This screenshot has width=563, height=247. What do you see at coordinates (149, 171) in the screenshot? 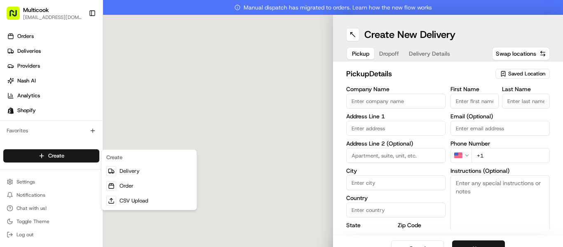
I see `a: Delivery` at bounding box center [149, 171].